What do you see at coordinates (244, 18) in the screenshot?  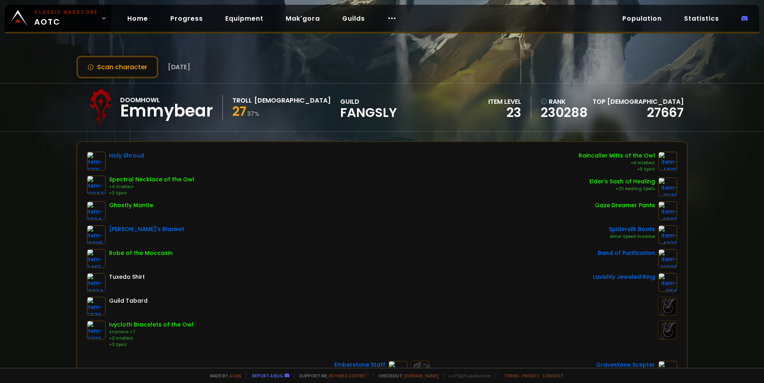 I see `a: Equipment` at bounding box center [244, 18].